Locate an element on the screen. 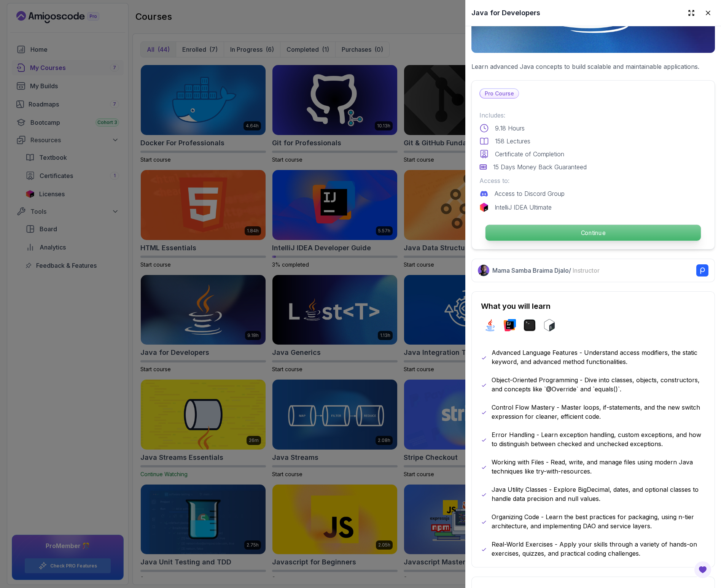  p: Includes: is located at coordinates (593, 115).